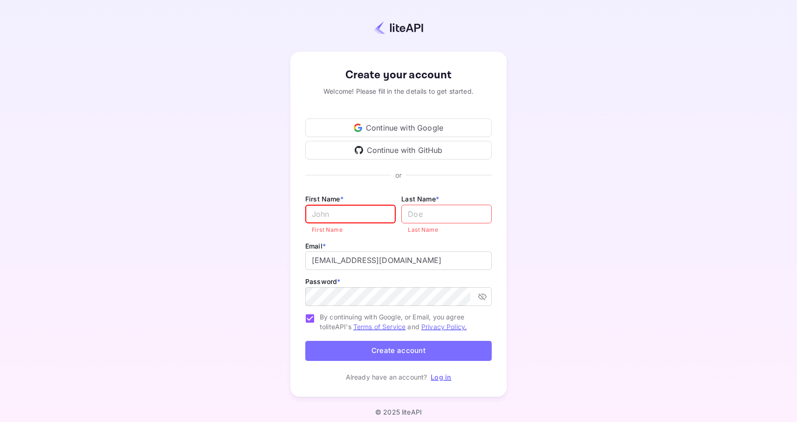 The image size is (797, 422). What do you see at coordinates (482, 296) in the screenshot?
I see `button: toggle password visibility` at bounding box center [482, 296].